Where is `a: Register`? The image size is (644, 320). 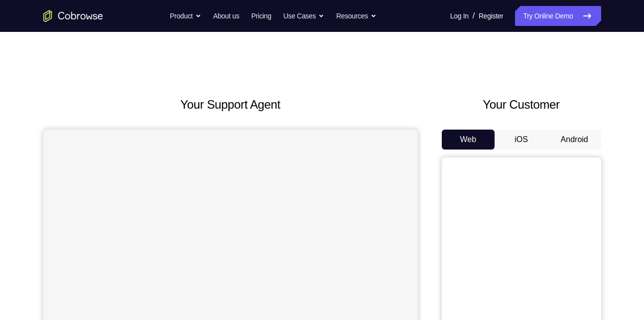
a: Register is located at coordinates (490, 16).